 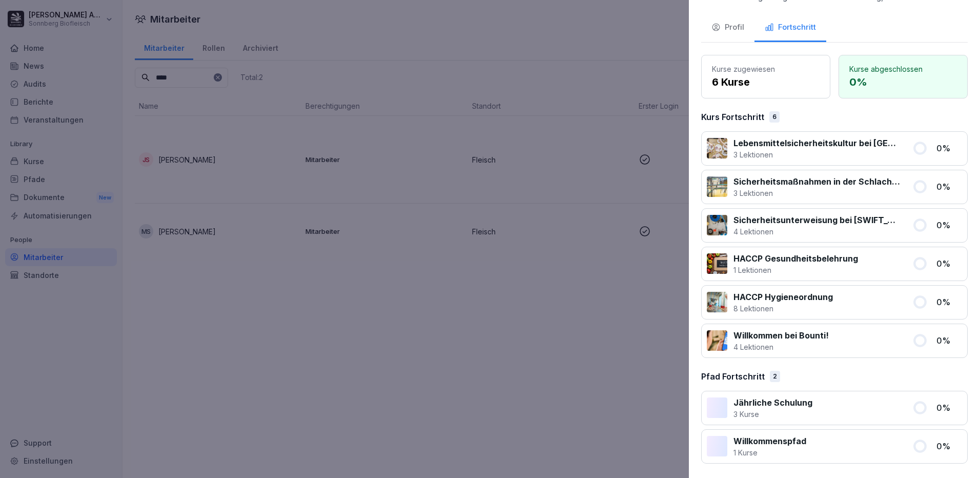 What do you see at coordinates (791, 29) in the screenshot?
I see `button: Fortschritt` at bounding box center [791, 29].